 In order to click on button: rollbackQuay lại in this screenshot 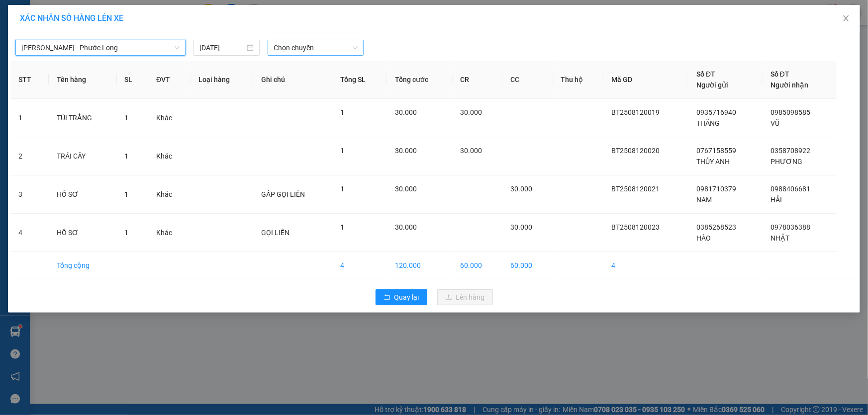, I will do `click(401, 297)`.